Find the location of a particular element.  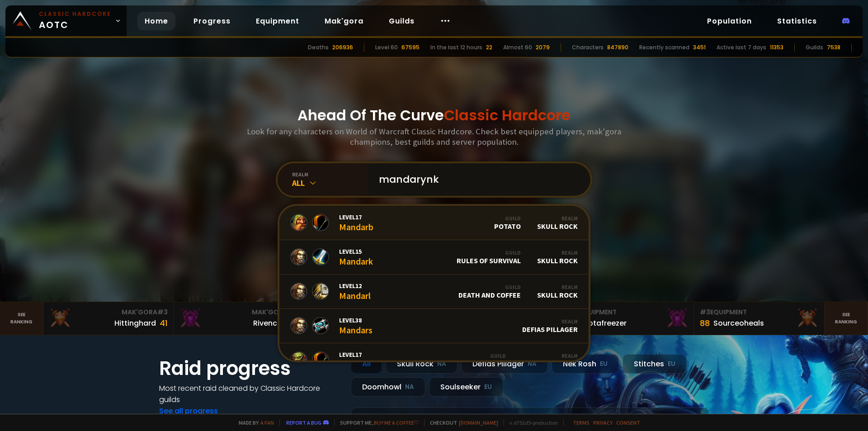

a: Level12MandarlGuildDeath and CoffeeRealmSkull Rock is located at coordinates (434, 292).